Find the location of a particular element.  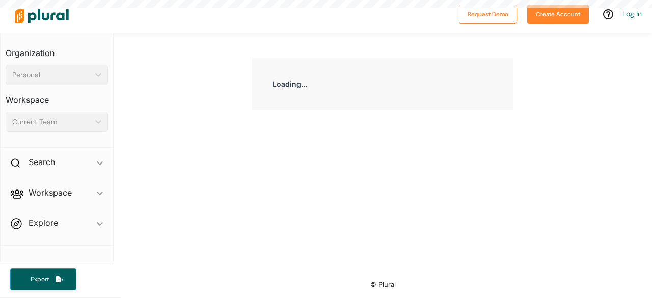

div: Personal is located at coordinates (51, 75).